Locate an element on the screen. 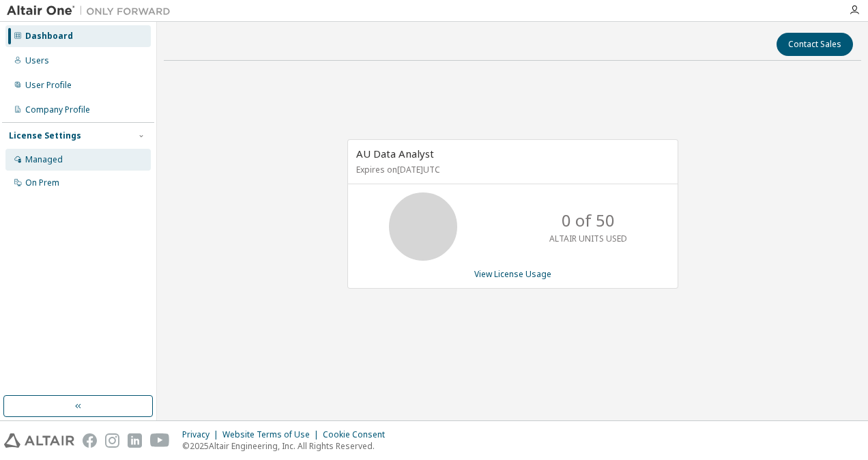 The image size is (868, 460). img: altair_logo.svg is located at coordinates (39, 440).